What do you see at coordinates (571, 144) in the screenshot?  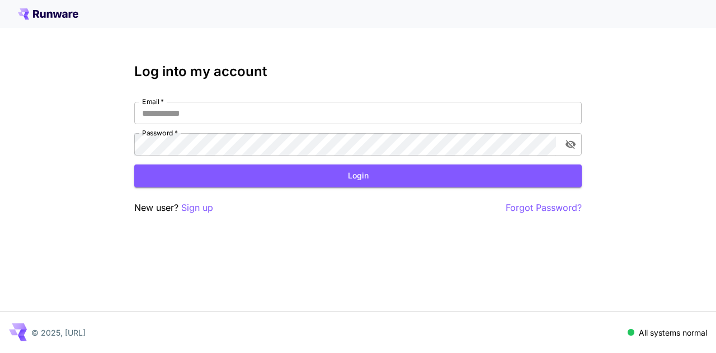 I see `button: toggle password visibility` at bounding box center [571, 144].